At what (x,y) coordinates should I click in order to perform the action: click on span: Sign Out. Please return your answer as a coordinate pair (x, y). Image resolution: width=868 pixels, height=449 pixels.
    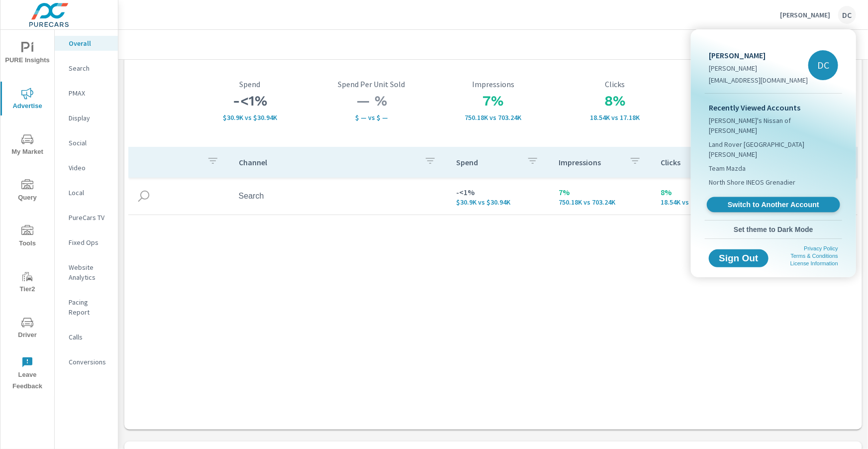
    Looking at the image, I should click on (739, 258).